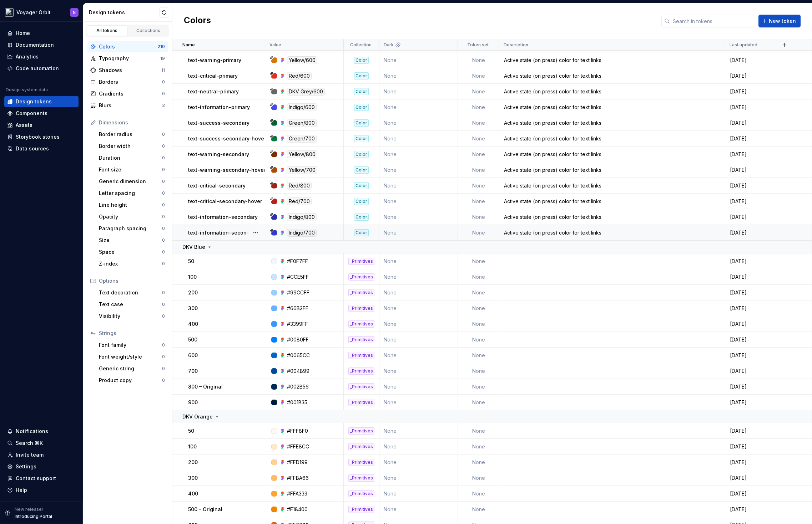 This screenshot has width=812, height=524. What do you see at coordinates (162, 59) in the screenshot?
I see `div: 19` at bounding box center [162, 59].